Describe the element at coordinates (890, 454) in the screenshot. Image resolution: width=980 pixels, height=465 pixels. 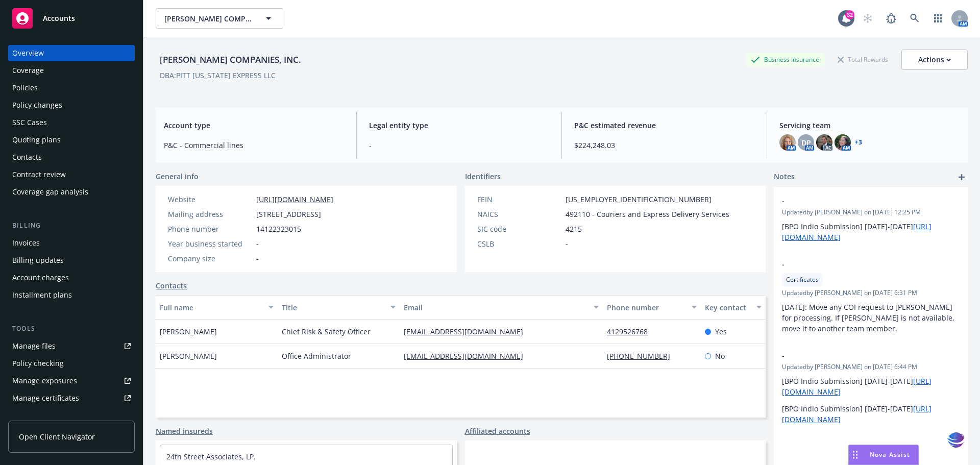
I see `span: Nova Assist` at that location.